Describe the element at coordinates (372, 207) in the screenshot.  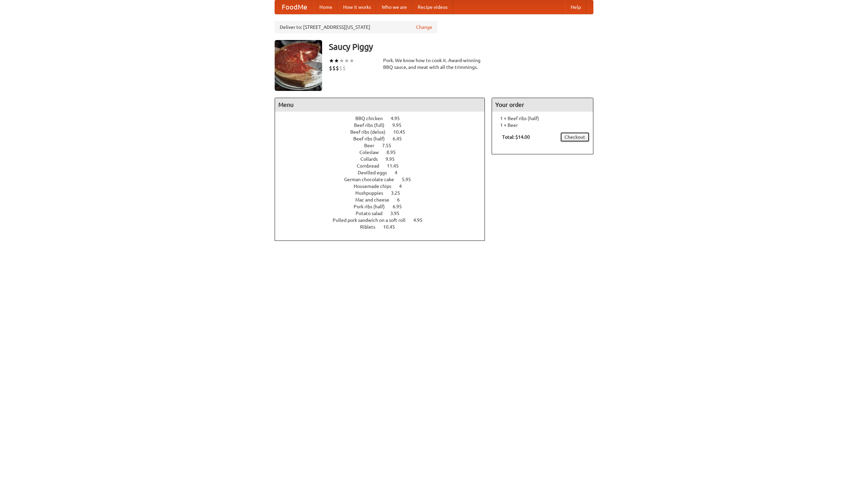
I see `span: Pork ribs (half)` at that location.